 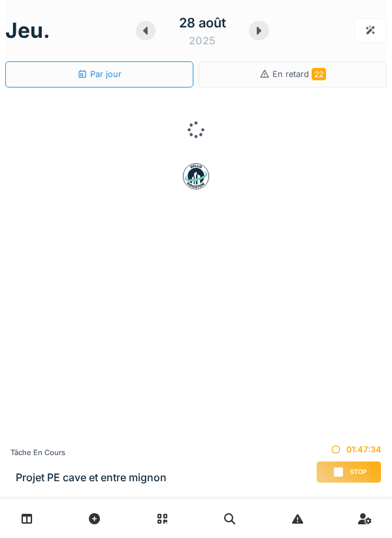 I want to click on img: badge-BVDL4wpA.svg, so click(x=196, y=176).